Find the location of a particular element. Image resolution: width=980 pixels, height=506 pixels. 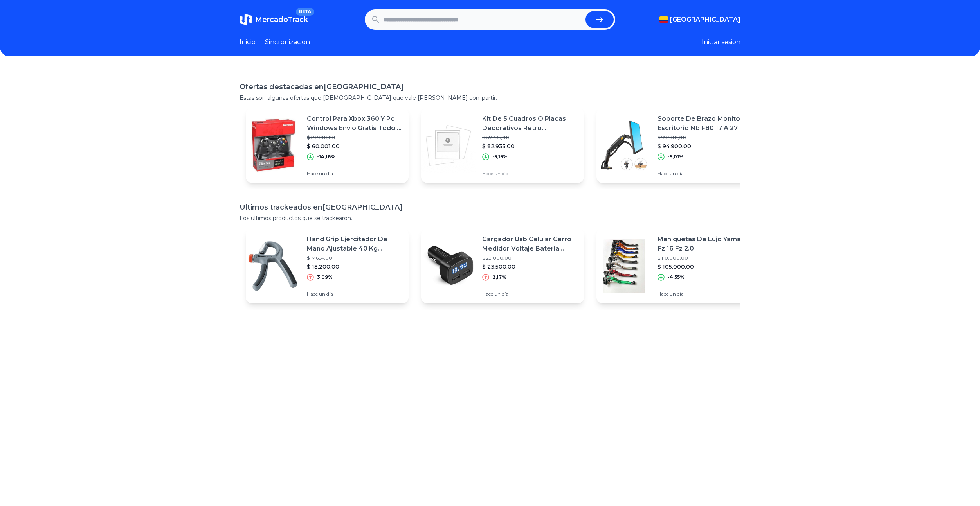

a: Featured imageKit De 5 Cuadros O Placas Decorativos Retro Economicos$ 87.435,00$ 82.935,00-5,15%H... is located at coordinates (502, 145).